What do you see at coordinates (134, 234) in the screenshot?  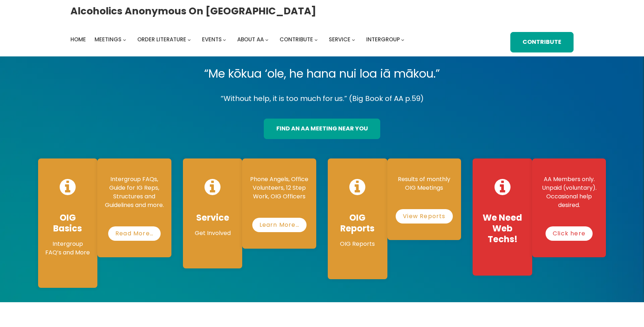 I see `a: Read More…` at bounding box center [134, 234].